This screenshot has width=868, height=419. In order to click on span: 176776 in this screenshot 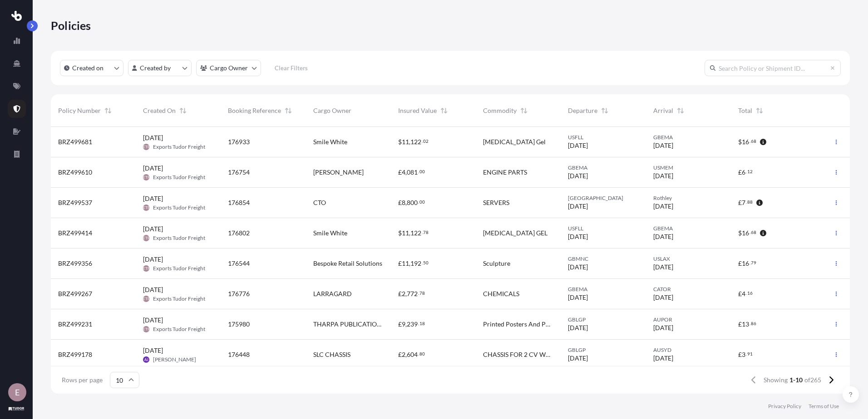, I will do `click(239, 294)`.